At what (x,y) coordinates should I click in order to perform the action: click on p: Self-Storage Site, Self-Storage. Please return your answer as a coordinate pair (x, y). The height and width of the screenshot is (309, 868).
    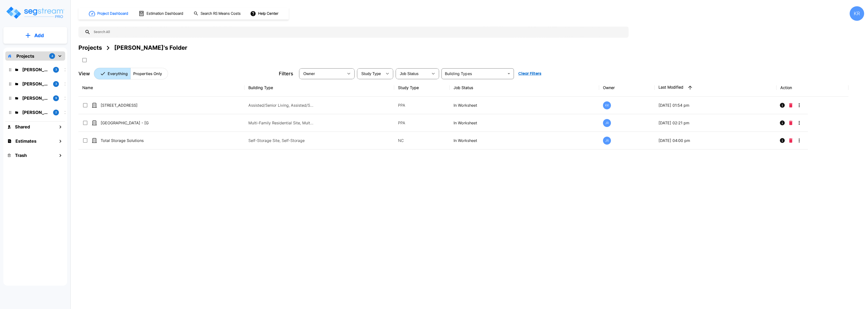
    Looking at the image, I should click on (281, 141).